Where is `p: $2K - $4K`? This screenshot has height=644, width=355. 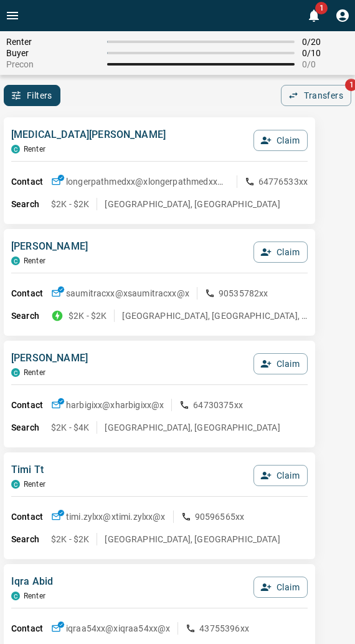 p: $2K - $4K is located at coordinates (70, 427).